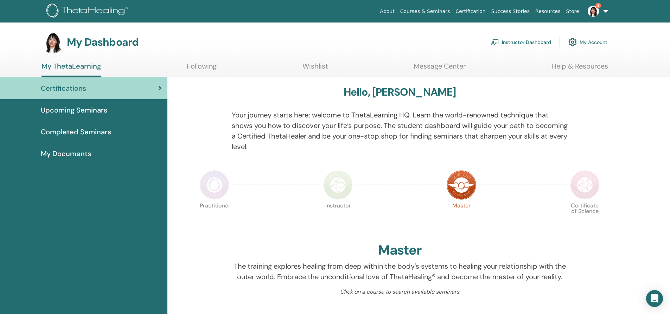 The height and width of the screenshot is (314, 670). Describe the element at coordinates (461, 218) in the screenshot. I see `p: Master` at that location.